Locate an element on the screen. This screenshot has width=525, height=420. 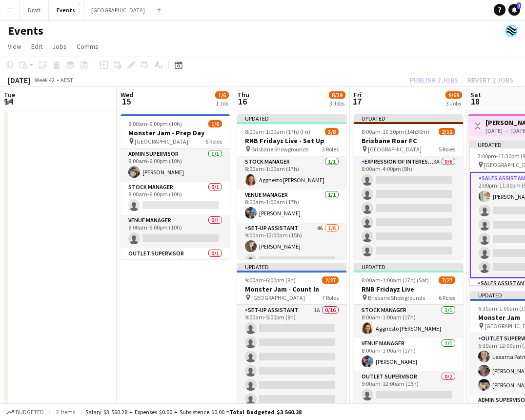
button: Draft is located at coordinates (34, 10).